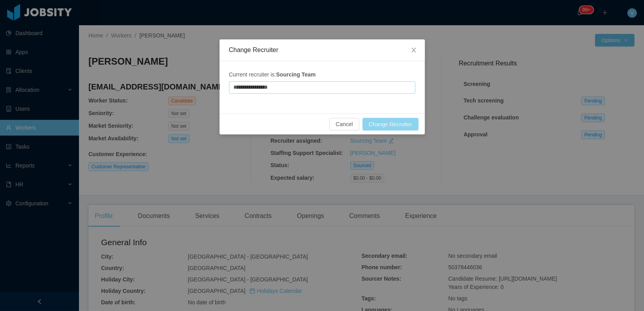 Image resolution: width=644 pixels, height=311 pixels. I want to click on button: Close, so click(414, 51).